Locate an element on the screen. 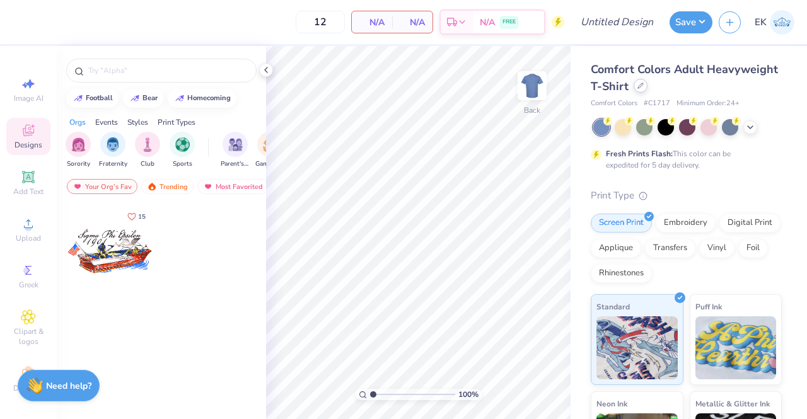 The width and height of the screenshot is (807, 419). div: bear is located at coordinates (150, 98).